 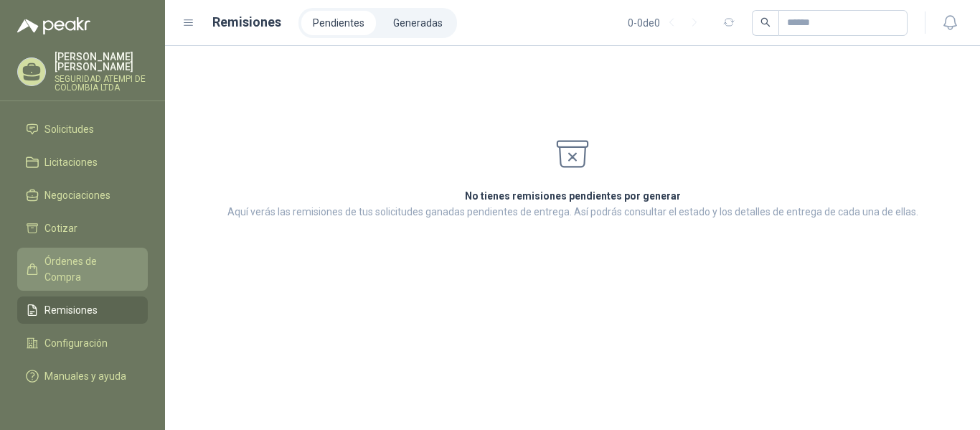 I want to click on a: Remisiones, so click(x=83, y=310).